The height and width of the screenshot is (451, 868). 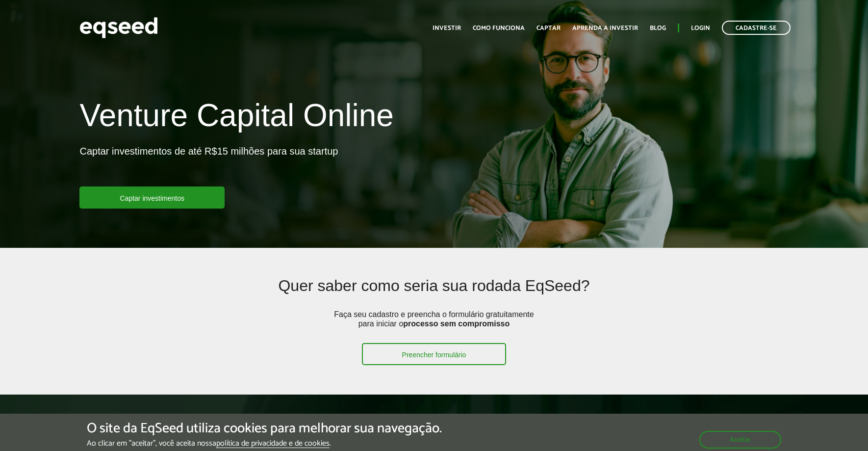 What do you see at coordinates (740, 440) in the screenshot?
I see `button: Aceitar` at bounding box center [740, 440].